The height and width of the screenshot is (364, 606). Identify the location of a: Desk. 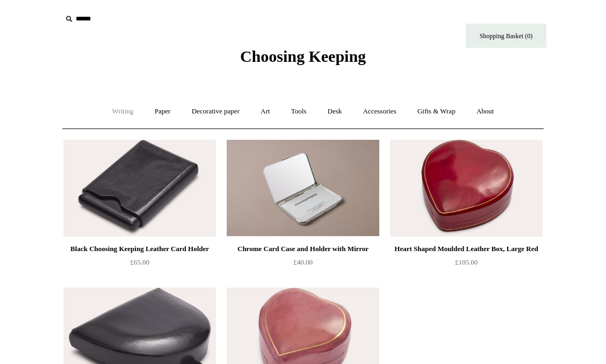
(335, 111).